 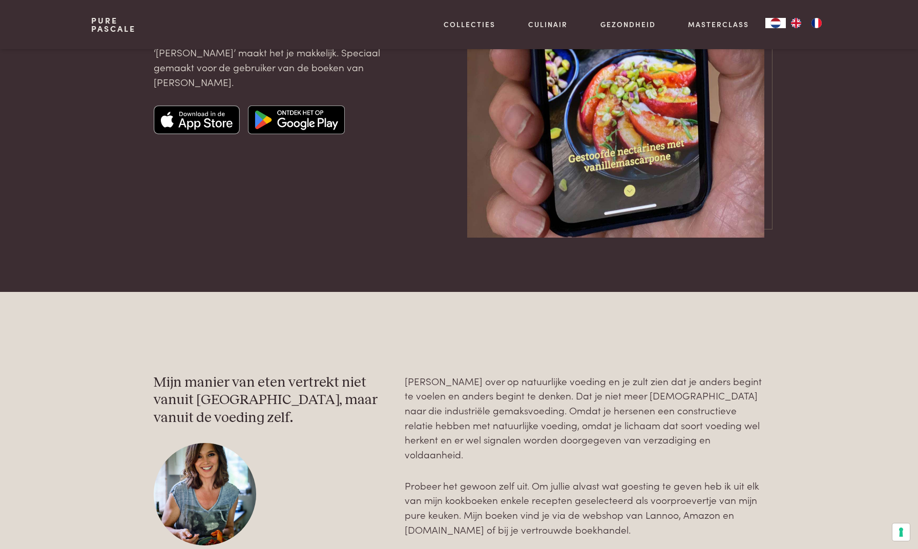 I want to click on a: NL, so click(x=775, y=23).